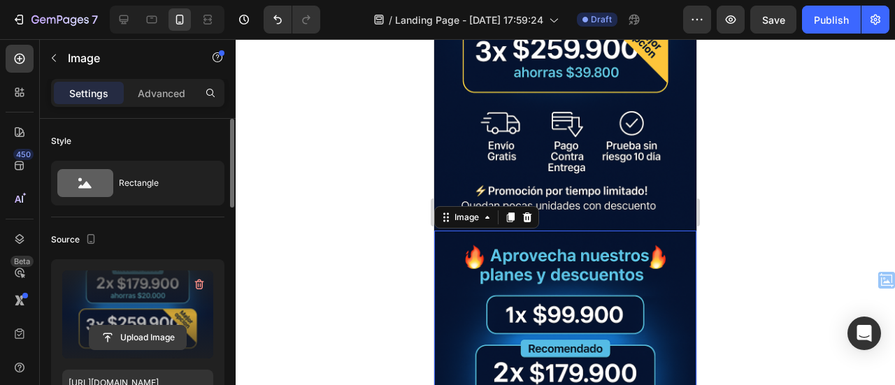 This screenshot has height=385, width=895. What do you see at coordinates (162, 93) in the screenshot?
I see `p: Advanced` at bounding box center [162, 93].